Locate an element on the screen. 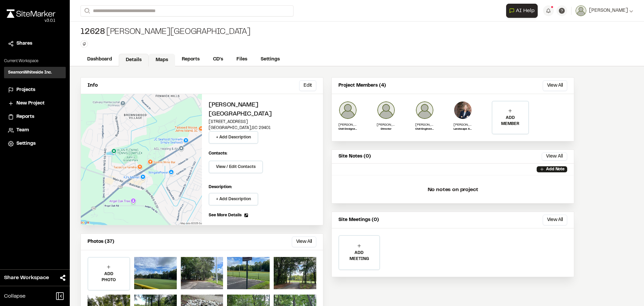 This screenshot has width=644, height=306. p: ADD MEMBER is located at coordinates (510, 121).